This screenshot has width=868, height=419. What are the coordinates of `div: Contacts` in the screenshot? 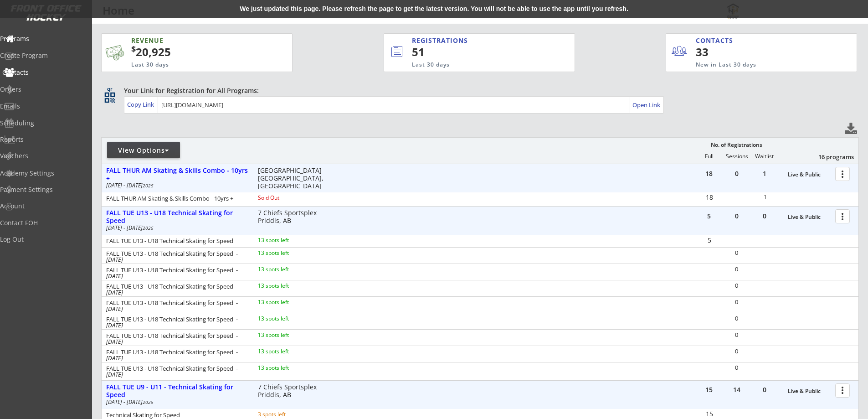 It's located at (43, 73).